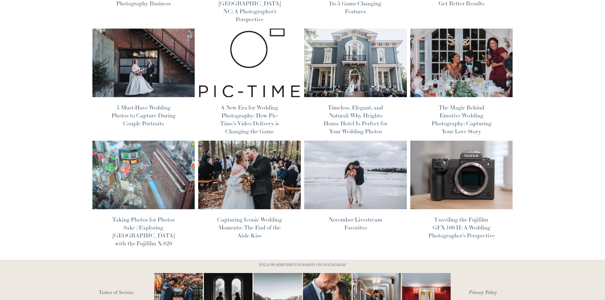  What do you see at coordinates (250, 119) in the screenshot?
I see `a: A New Era for Wedding Photography: How Pic-Time's Video Delivery is Changing the Game` at bounding box center [250, 119].